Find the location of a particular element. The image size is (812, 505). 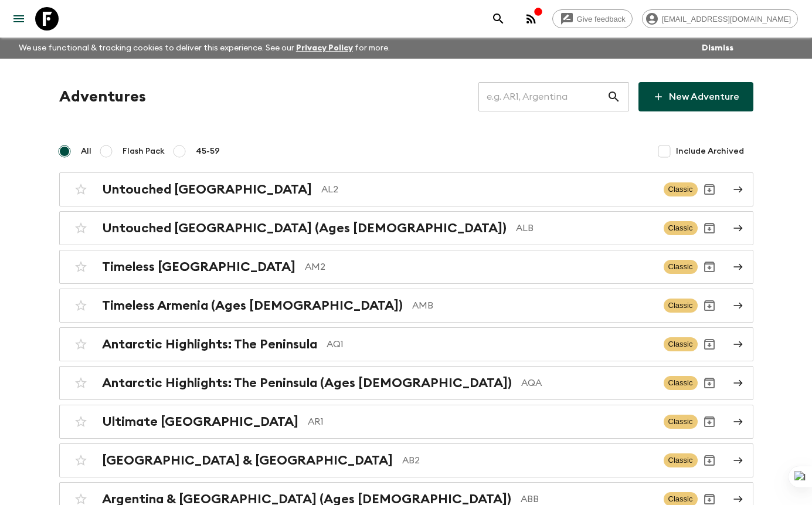

p: We use functional & tracking cookies to deliver this experience. See our for more. is located at coordinates (204, 48).